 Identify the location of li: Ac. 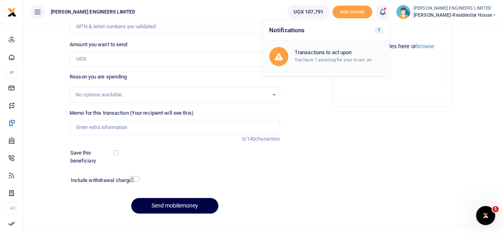
(12, 208).